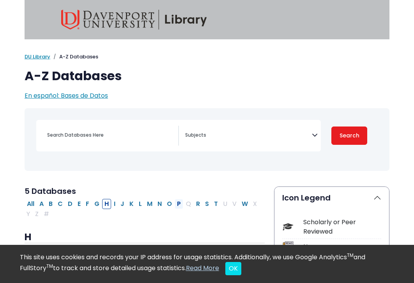 The image size is (414, 283). Describe the element at coordinates (134, 19) in the screenshot. I see `img: Davenport University Library` at that location.